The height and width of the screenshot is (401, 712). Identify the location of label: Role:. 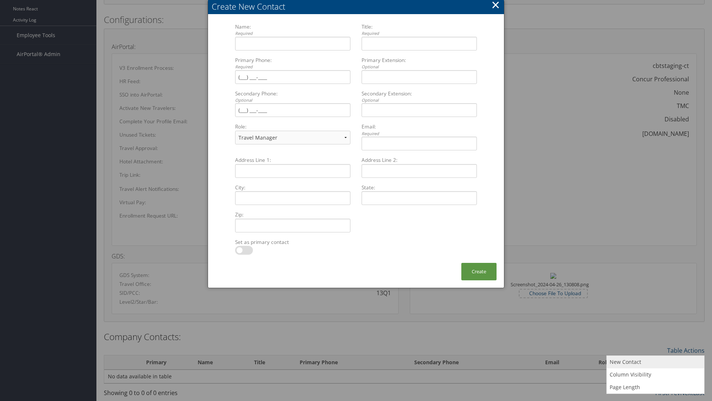
(293, 127).